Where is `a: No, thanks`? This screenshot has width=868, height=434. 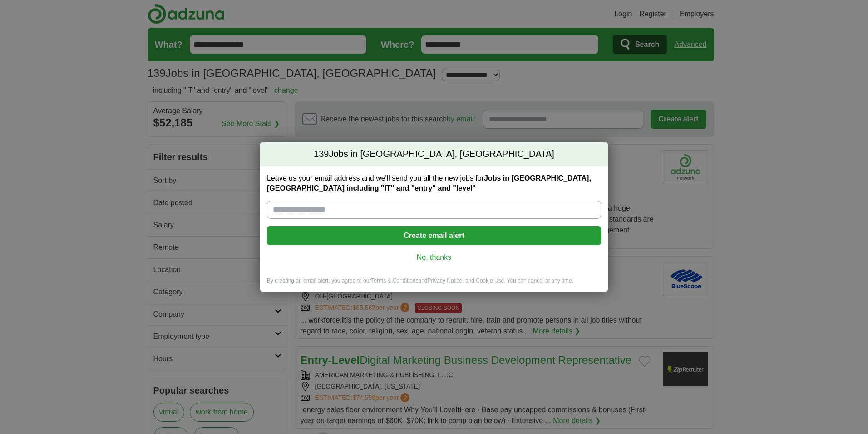
a: No, thanks is located at coordinates (434, 257).